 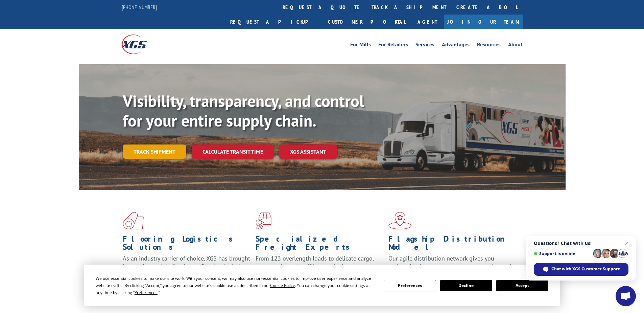 I want to click on span: Chat with XGS Customer Support, so click(x=586, y=269).